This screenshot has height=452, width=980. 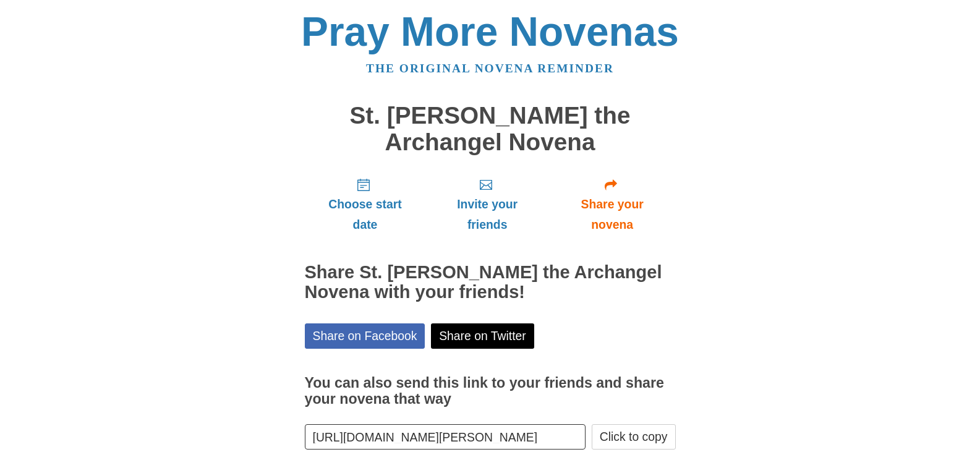 I want to click on button: Click to copy, so click(x=634, y=437).